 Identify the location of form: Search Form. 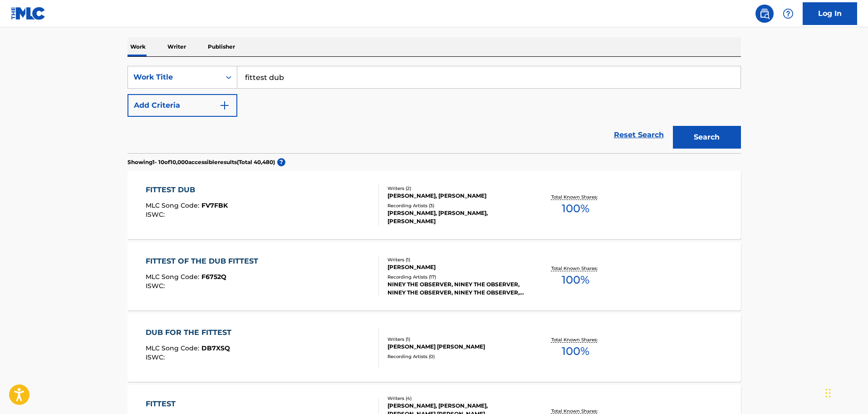
(434, 110).